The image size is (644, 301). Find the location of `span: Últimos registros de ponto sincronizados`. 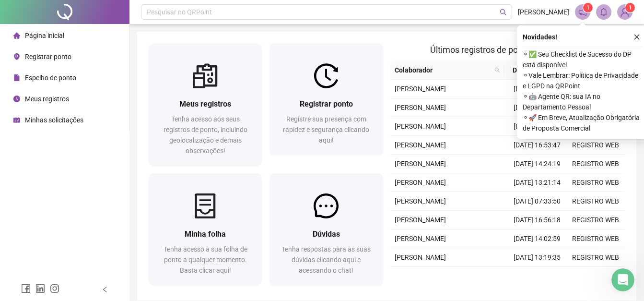

span: Últimos registros de ponto sincronizados is located at coordinates (508, 50).